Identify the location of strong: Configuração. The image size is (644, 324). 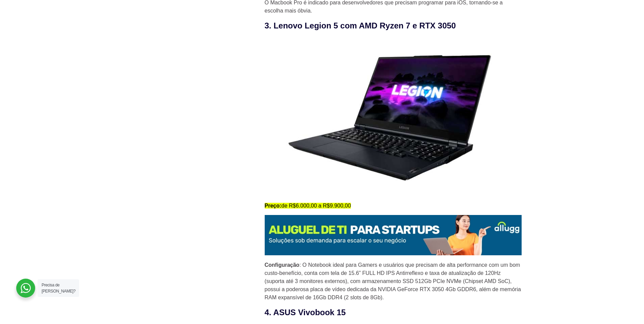
(282, 265).